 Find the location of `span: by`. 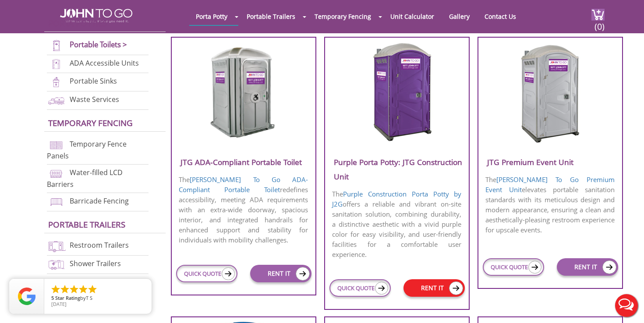

span: by is located at coordinates (98, 298).